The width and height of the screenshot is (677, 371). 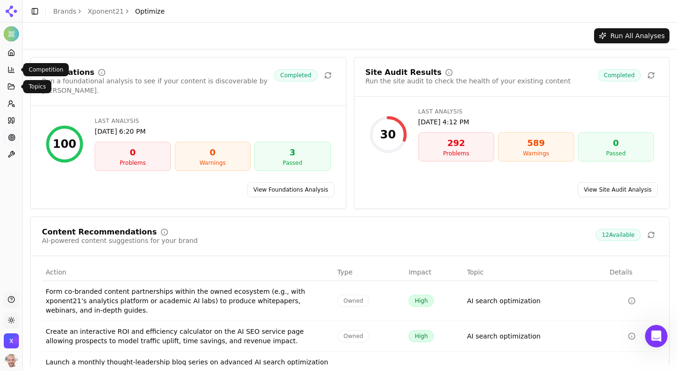 What do you see at coordinates (456, 143) in the screenshot?
I see `div: 292` at bounding box center [456, 143].